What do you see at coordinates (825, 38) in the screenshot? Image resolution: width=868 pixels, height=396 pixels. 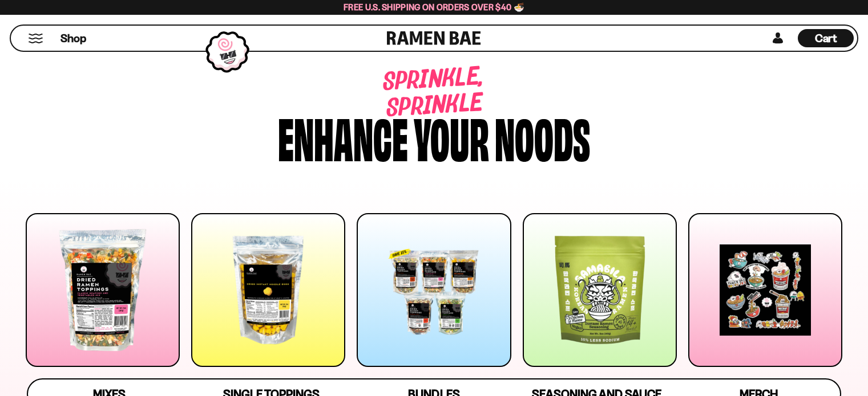 I see `span: Cart` at bounding box center [825, 38].